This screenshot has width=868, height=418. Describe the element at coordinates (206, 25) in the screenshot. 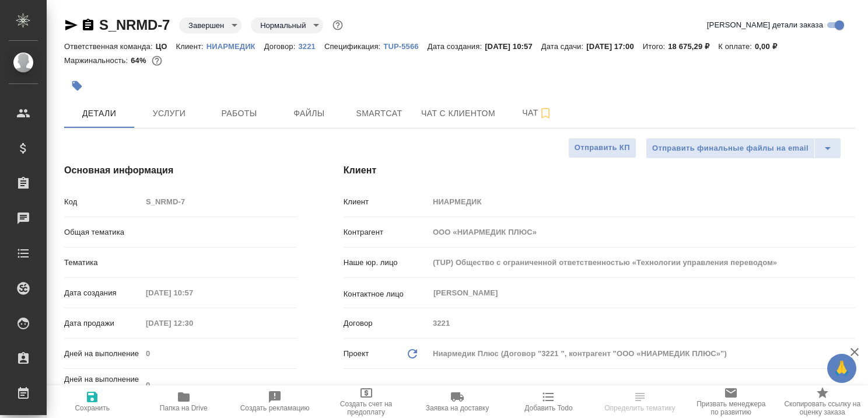

I see `button: Завершен` at that location.